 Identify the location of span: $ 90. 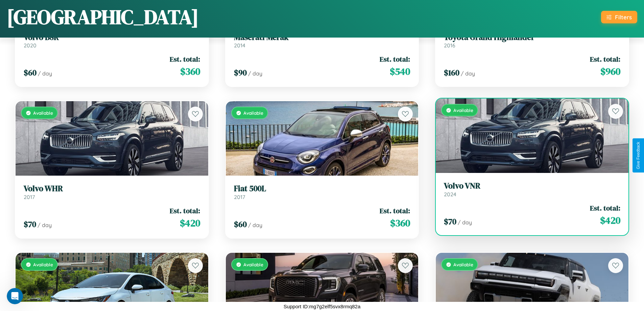
(240, 72).